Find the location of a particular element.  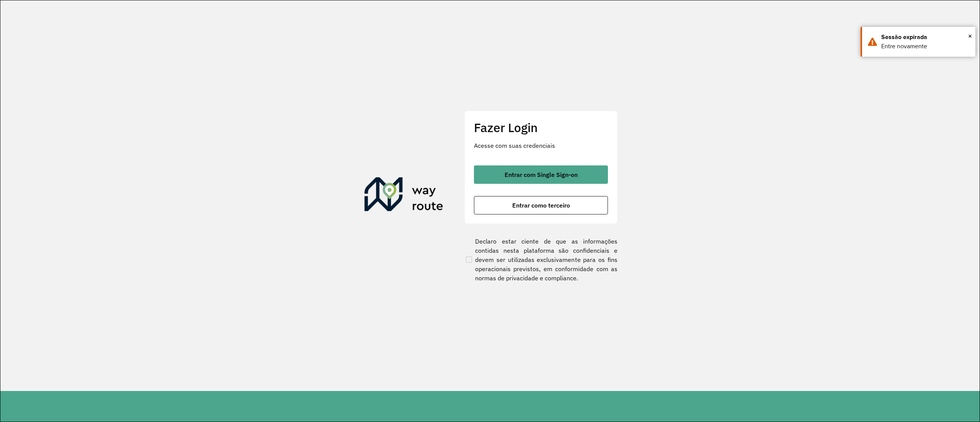

span: Entrar com Single Sign-on is located at coordinates (541, 174).